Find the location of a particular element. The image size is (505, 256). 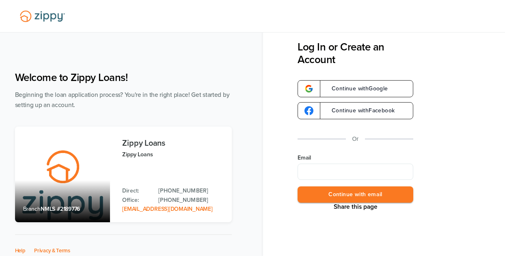

h1: Welcome to Zippy Loans! is located at coordinates (124, 77).